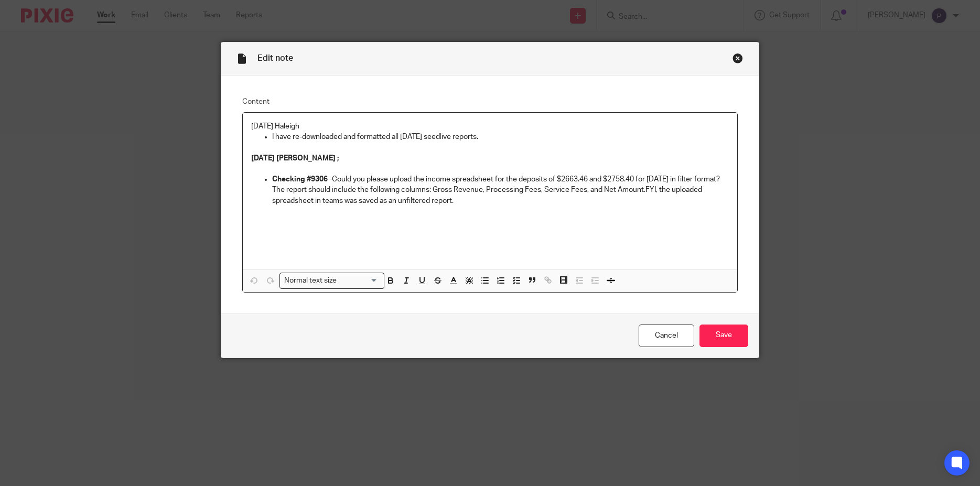 The width and height of the screenshot is (980, 486). Describe the element at coordinates (358, 280) in the screenshot. I see `input: Search for option` at that location.